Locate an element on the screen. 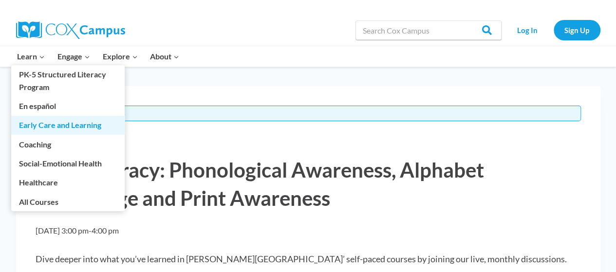 Image resolution: width=616 pixels, height=272 pixels. nav: Primary Navigation is located at coordinates (98, 57).